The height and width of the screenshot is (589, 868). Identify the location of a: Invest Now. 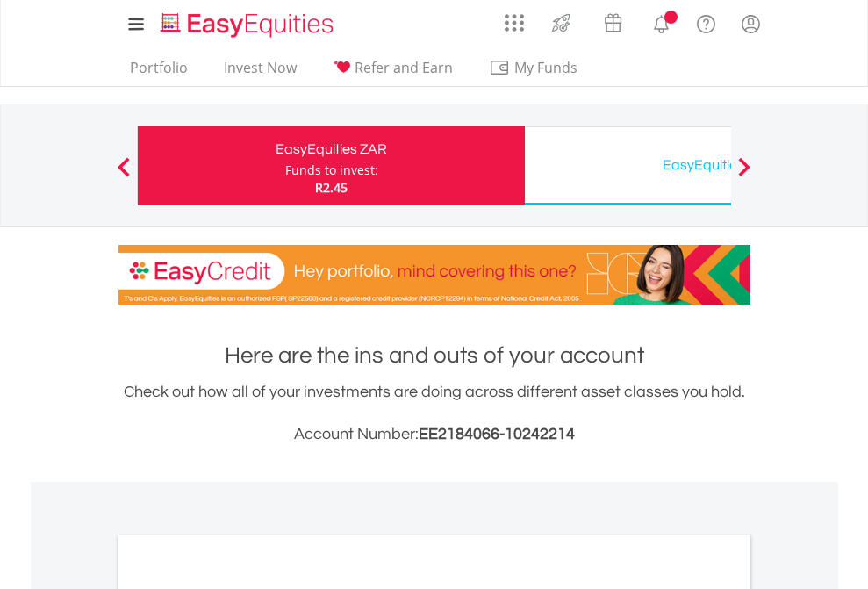
(260, 72).